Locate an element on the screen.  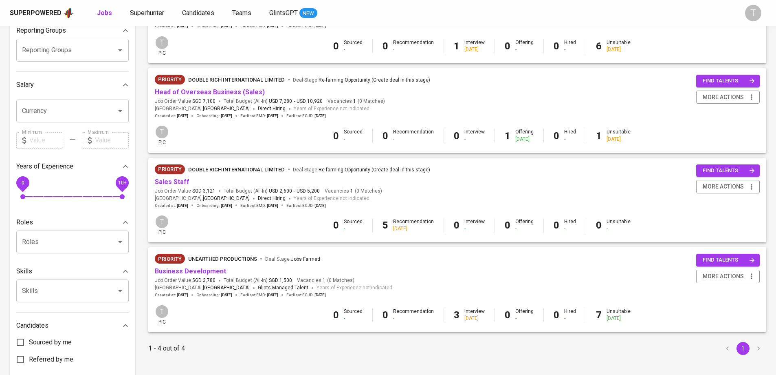
button: page 1 is located at coordinates (743, 348).